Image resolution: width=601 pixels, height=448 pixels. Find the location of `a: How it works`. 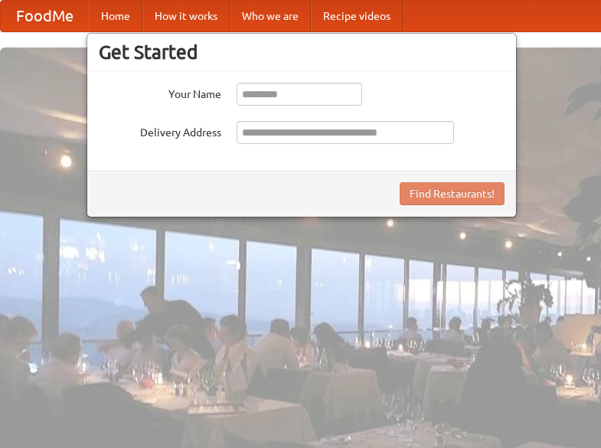

a: How it works is located at coordinates (186, 16).